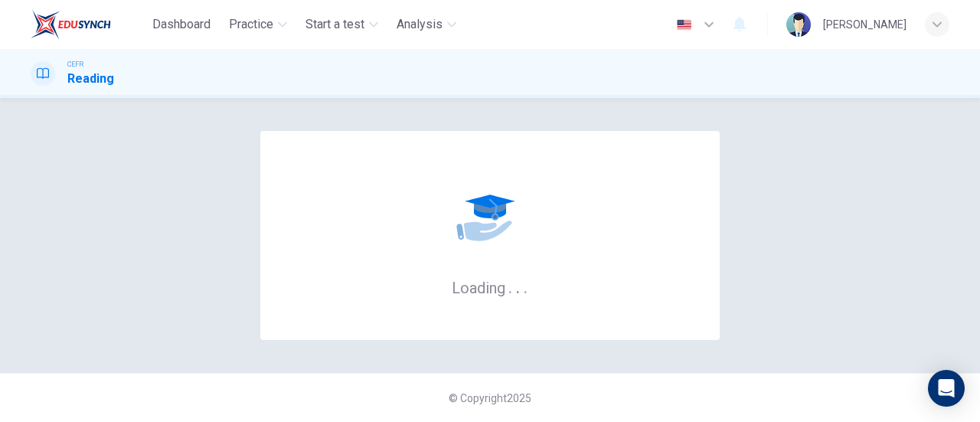  Describe the element at coordinates (70, 25) in the screenshot. I see `img: EduSynch logo` at that location.